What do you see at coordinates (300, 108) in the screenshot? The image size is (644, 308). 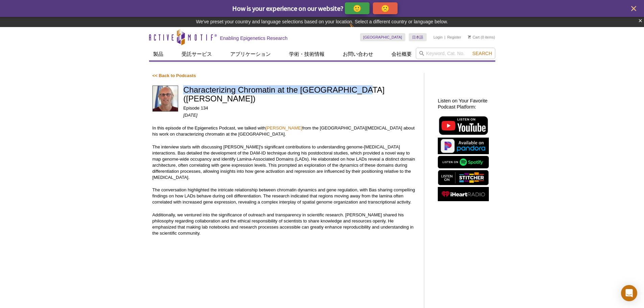 I see `p: Episode 134` at bounding box center [300, 108].